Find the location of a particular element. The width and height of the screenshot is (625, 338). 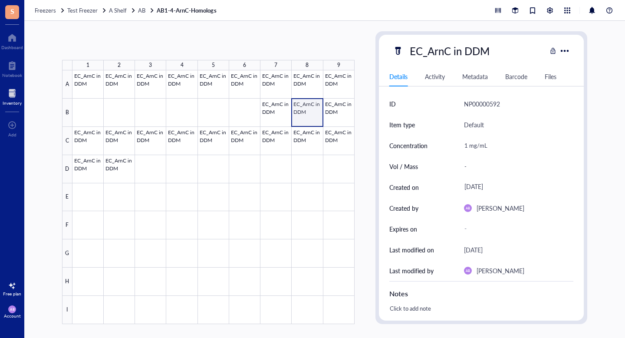

div: Dashboard is located at coordinates (12, 47).